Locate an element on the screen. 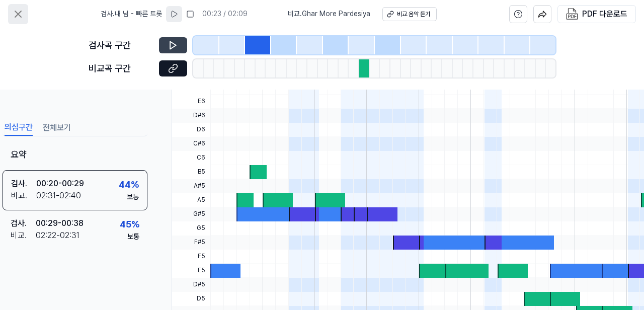 This screenshot has height=310, width=644. span: C#6 is located at coordinates (192, 144).